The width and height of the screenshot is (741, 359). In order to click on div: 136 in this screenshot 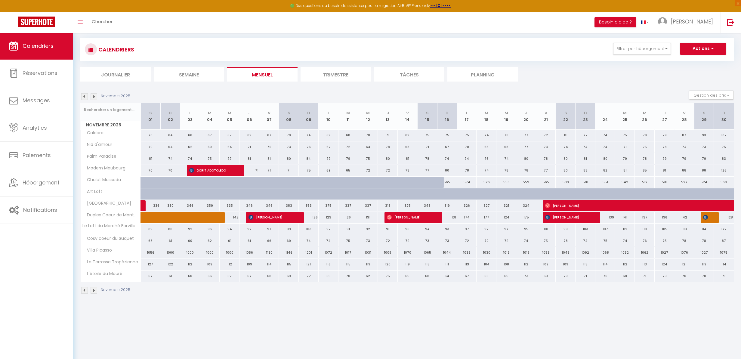, I will do `click(665, 217)`.